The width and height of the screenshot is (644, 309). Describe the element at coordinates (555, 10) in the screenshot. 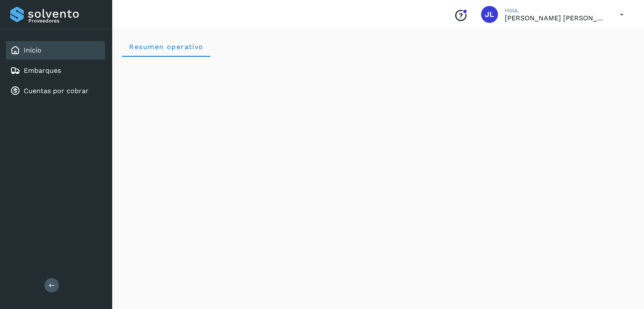

I see `p: Hola,` at that location.